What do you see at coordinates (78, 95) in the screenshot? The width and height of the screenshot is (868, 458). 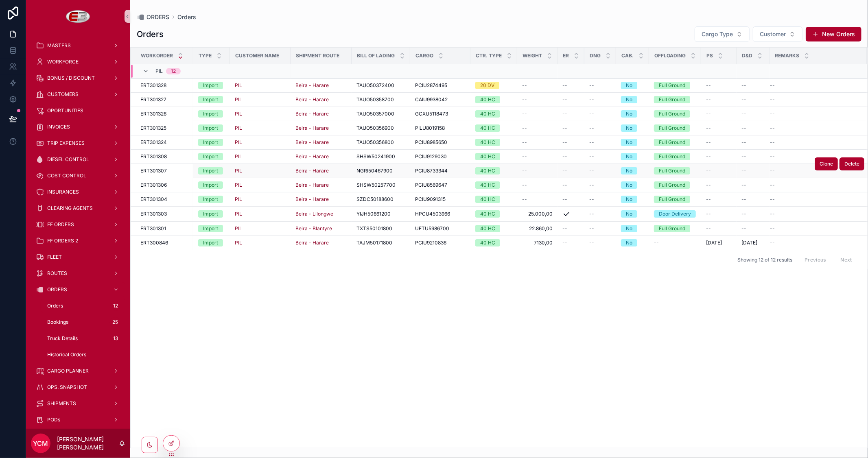 I see `a: CUSTOMERS` at bounding box center [78, 95].